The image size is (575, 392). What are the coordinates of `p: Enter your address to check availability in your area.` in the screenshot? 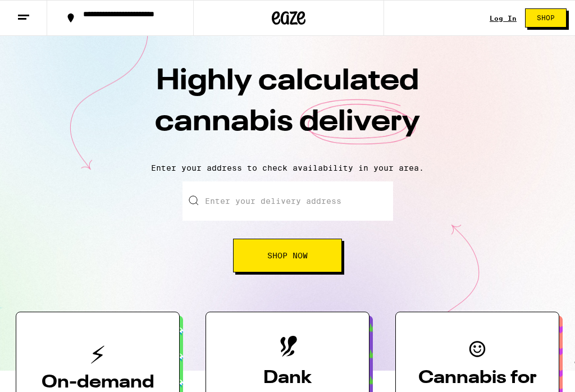 It's located at (287, 168).